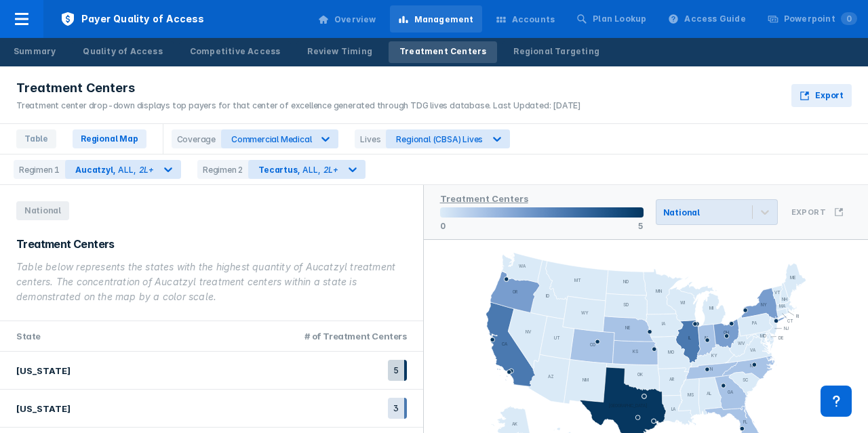 This screenshot has width=868, height=433. What do you see at coordinates (556, 52) in the screenshot?
I see `div: Regional Targeting` at bounding box center [556, 52].